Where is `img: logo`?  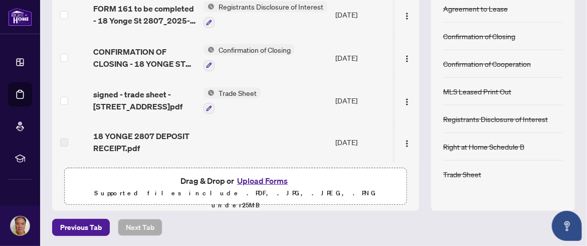 img: logo is located at coordinates (20, 17).